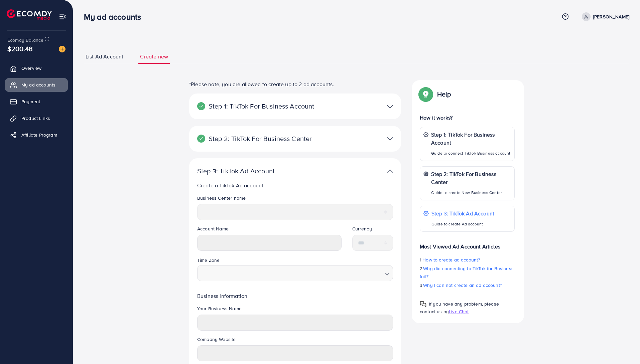 This screenshot has height=364, width=640. Describe the element at coordinates (295, 199) in the screenshot. I see `legend: Business Center name` at that location.